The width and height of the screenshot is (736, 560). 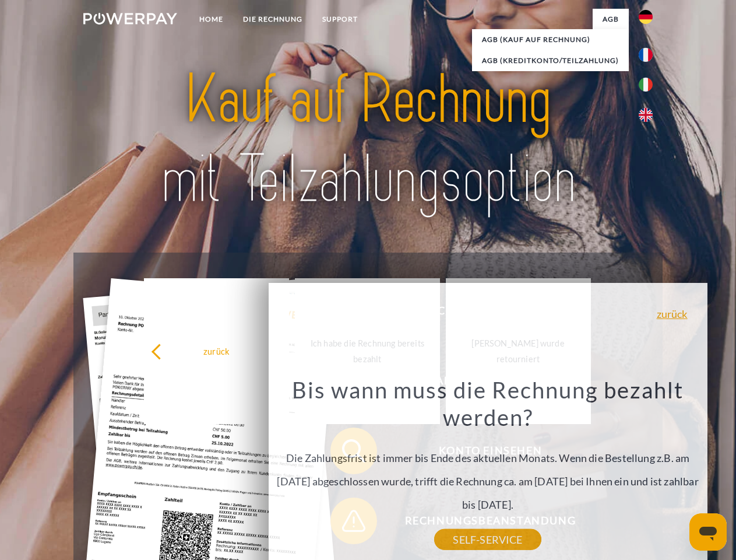 I want to click on a: DIE RECHNUNG, so click(x=273, y=20).